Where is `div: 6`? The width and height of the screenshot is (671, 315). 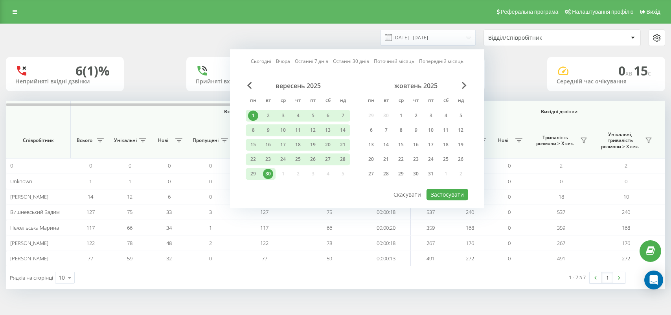 div: 6 is located at coordinates (328, 116).